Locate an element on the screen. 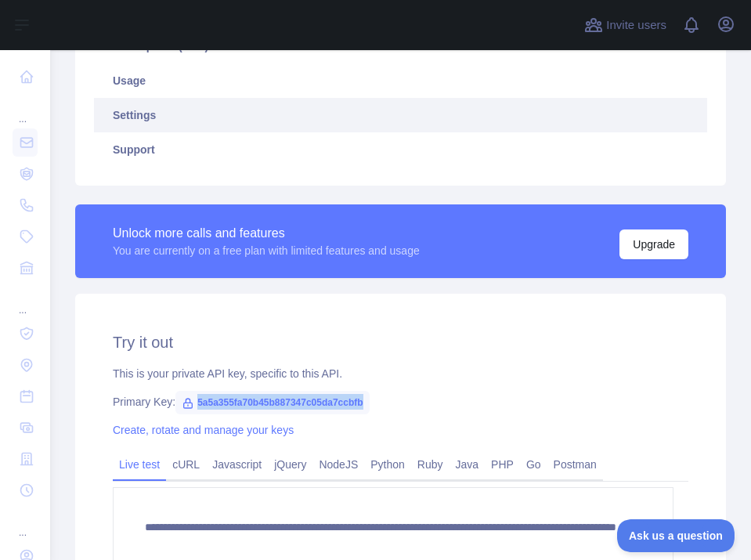 The width and height of the screenshot is (751, 560). a: PHP is located at coordinates (501, 465).